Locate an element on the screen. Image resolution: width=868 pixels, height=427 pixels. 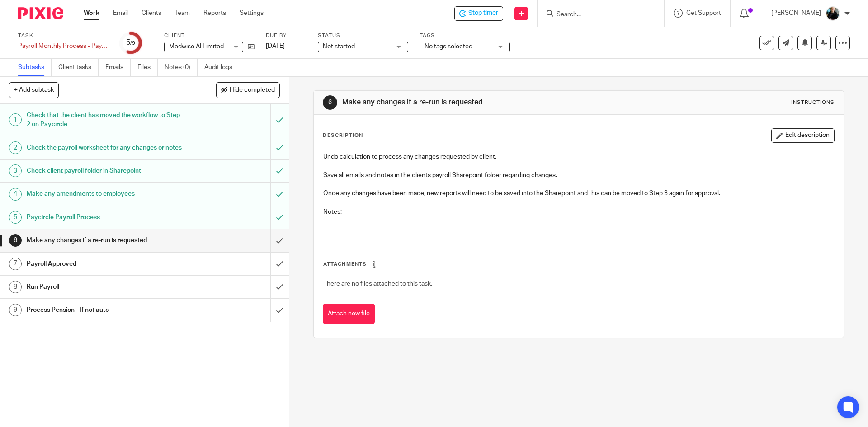
label: Task is located at coordinates (63, 35).